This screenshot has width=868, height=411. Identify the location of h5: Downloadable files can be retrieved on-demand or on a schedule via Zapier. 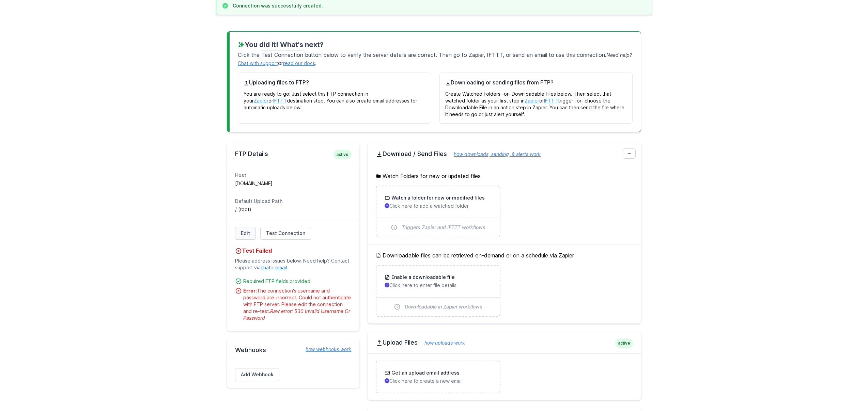
(504, 256).